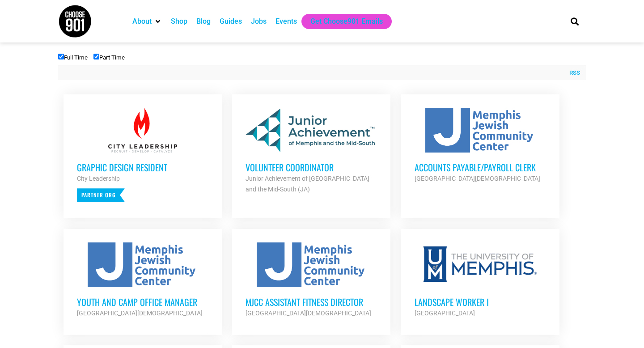  I want to click on label: Part Time, so click(109, 57).